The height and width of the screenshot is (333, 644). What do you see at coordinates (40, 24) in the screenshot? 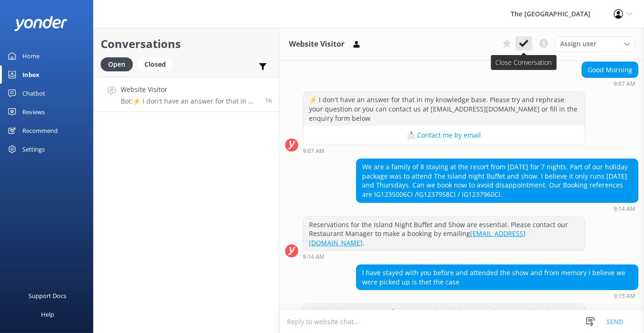
I see `img: yonder-white-logo.png` at bounding box center [40, 24].